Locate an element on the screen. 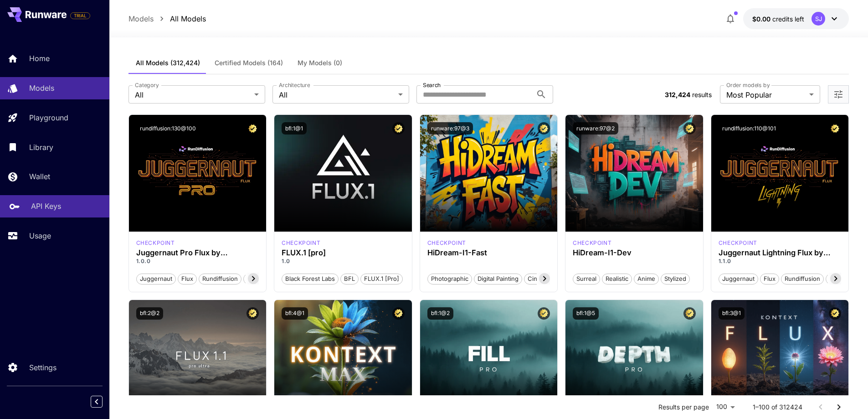 Image resolution: width=868 pixels, height=419 pixels. p: 1.0.0 is located at coordinates (198, 261).